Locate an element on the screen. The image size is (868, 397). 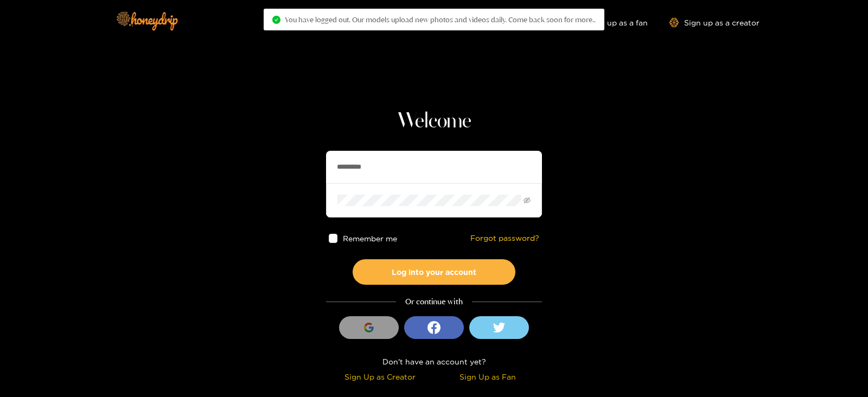
button: Log into your account is located at coordinates (434, 272).